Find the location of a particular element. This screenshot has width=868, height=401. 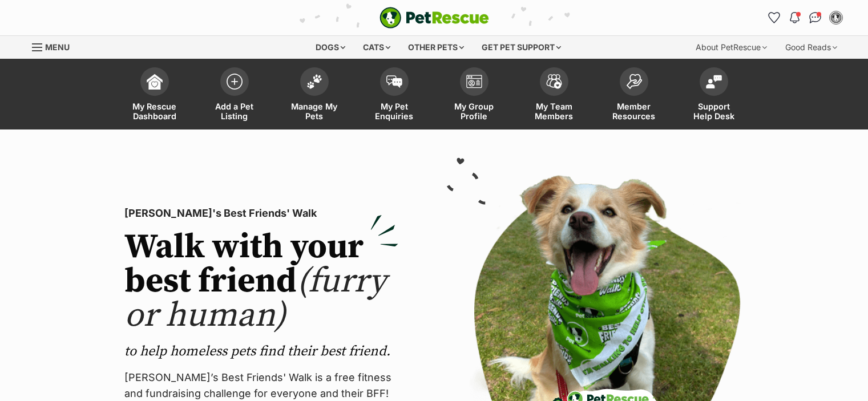

div: Dogs is located at coordinates (331, 47).